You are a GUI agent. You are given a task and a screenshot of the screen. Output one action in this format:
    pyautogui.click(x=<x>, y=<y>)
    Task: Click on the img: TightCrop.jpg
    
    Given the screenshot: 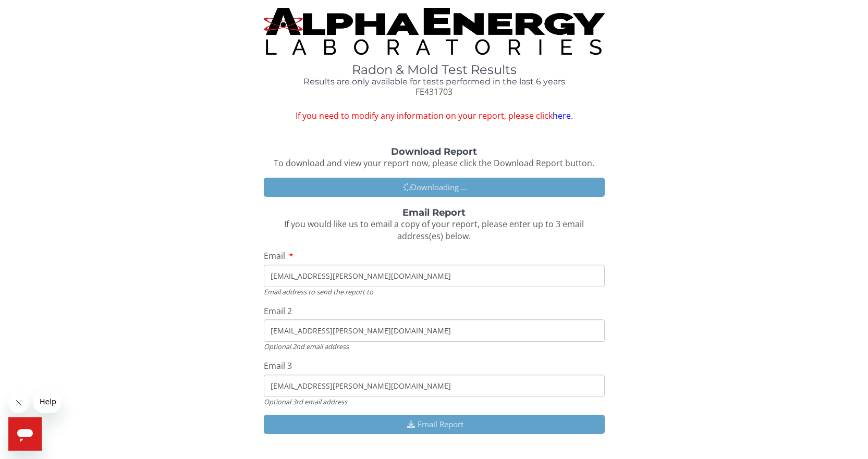 What is the action you would take?
    pyautogui.click(x=434, y=32)
    